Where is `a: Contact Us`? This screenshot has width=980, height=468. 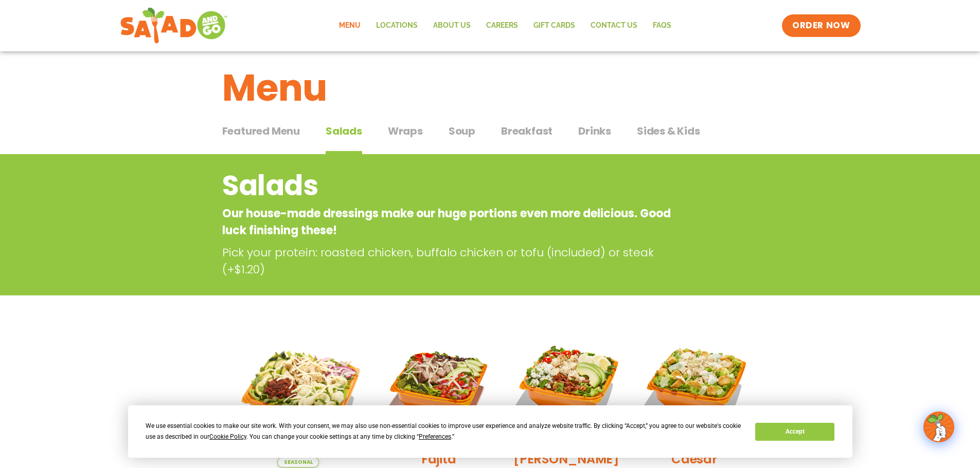
a: Contact Us is located at coordinates (614, 26).